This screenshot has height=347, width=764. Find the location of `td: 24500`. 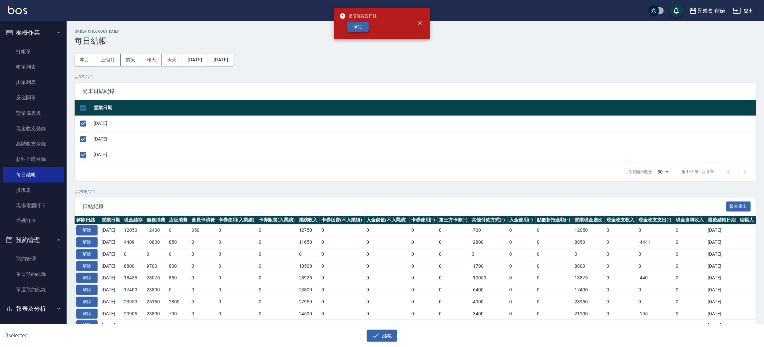

td: 24500 is located at coordinates (308, 314).